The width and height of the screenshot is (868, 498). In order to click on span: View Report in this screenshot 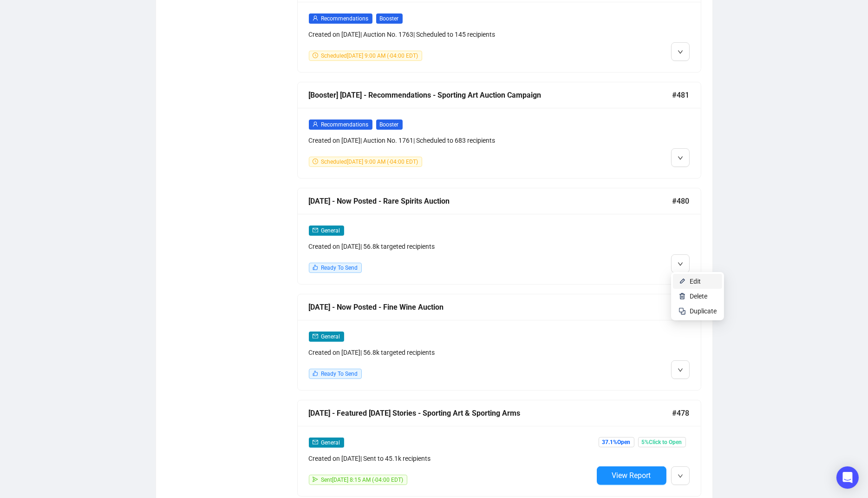, I will do `click(631, 475)`.